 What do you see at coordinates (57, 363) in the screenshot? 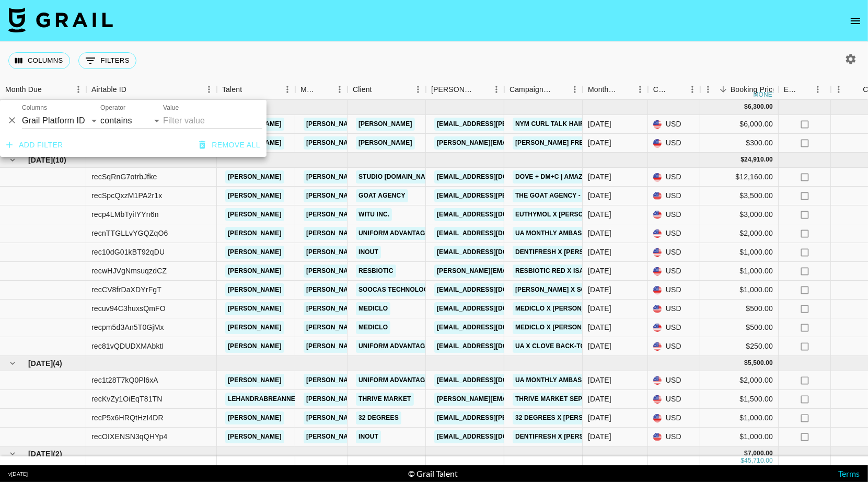
I see `span: ( 4 )` at bounding box center [57, 363].